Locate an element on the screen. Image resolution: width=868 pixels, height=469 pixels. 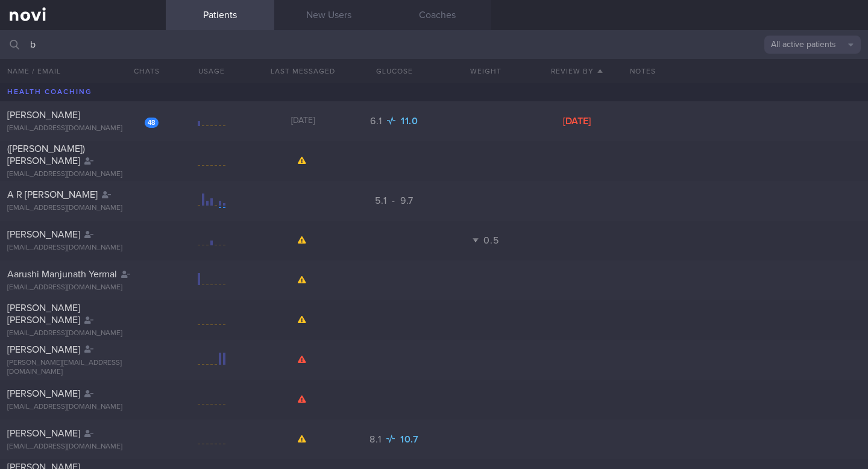
button: Weight is located at coordinates (486, 71).